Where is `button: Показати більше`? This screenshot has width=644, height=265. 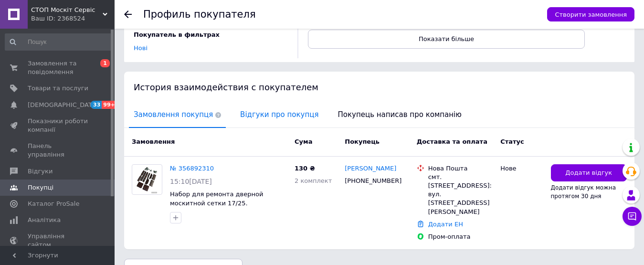 button: Показати більше is located at coordinates (446, 39).